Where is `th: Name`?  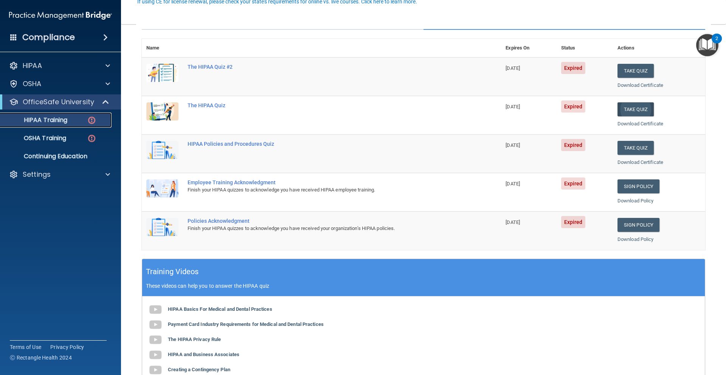 th: Name is located at coordinates (162, 48).